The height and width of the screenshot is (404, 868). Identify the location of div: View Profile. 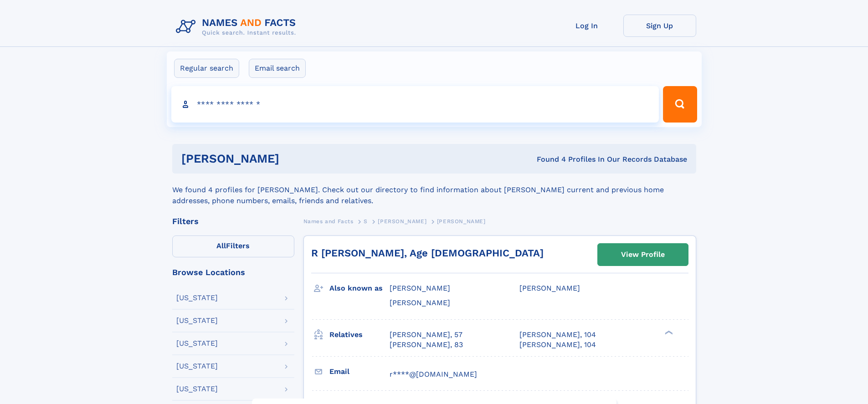
(643, 255).